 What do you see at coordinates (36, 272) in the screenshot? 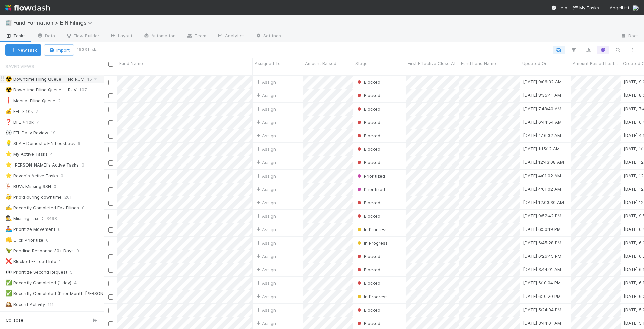
I see `div: Prioritize Second Request` at bounding box center [36, 272].